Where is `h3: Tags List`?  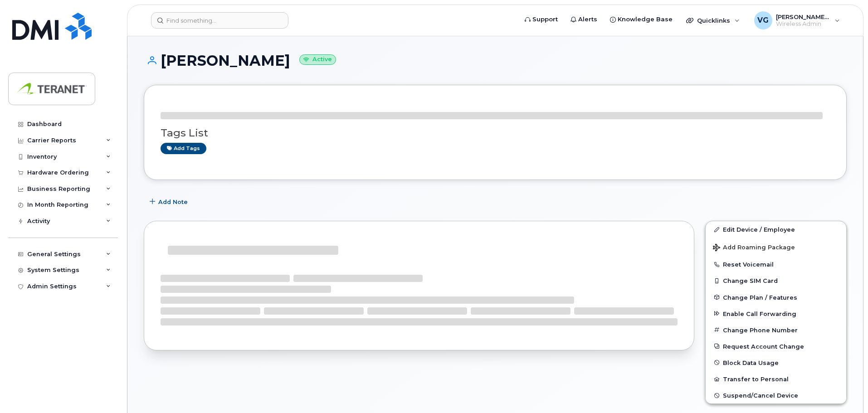
h3: Tags List is located at coordinates (495, 133).